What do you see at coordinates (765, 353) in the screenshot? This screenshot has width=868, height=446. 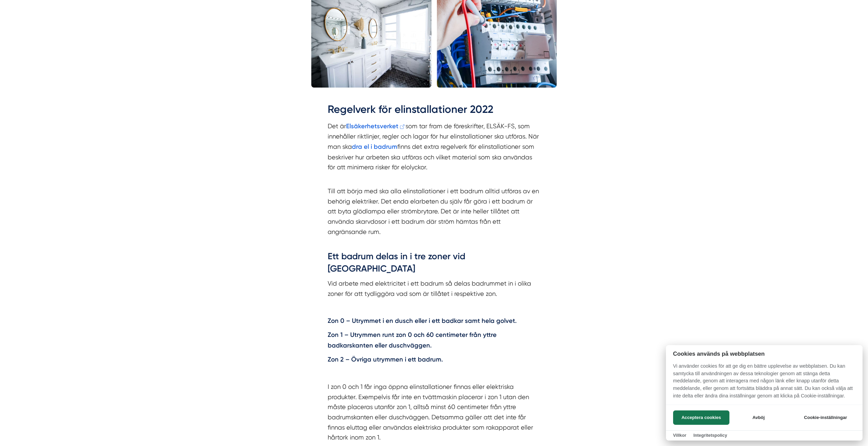 I see `h2: Cookies används på webbplatsen` at bounding box center [765, 353].